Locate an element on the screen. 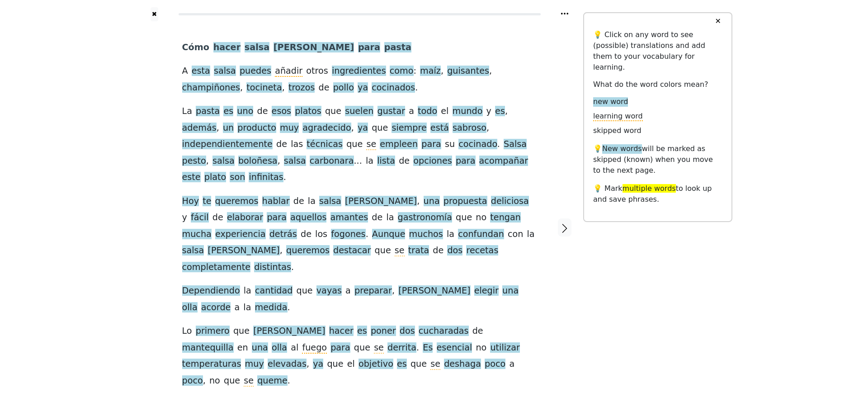  span: tocineta is located at coordinates (264, 88).